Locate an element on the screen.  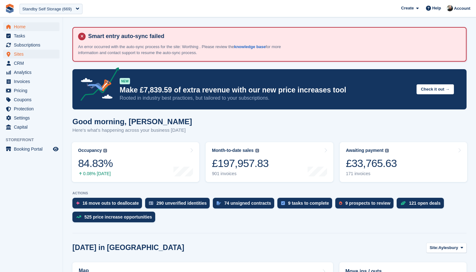
span: Pricing is located at coordinates (33, 91).